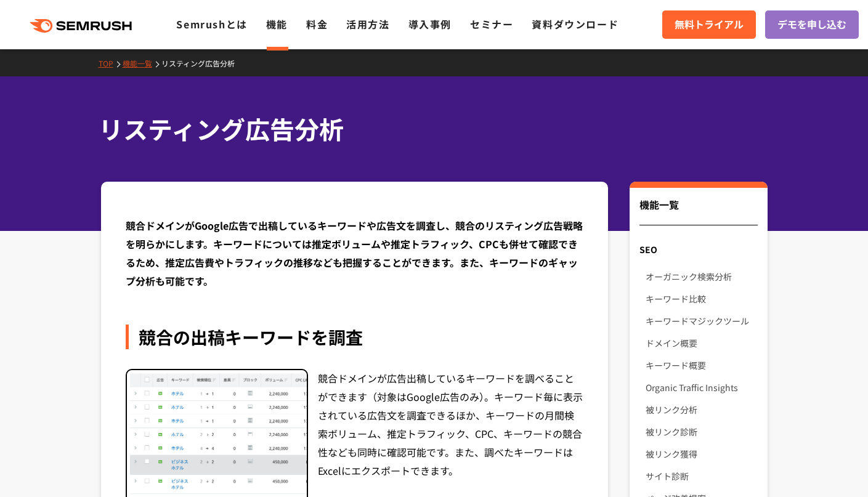  I want to click on a: 機能一覧, so click(142, 63).